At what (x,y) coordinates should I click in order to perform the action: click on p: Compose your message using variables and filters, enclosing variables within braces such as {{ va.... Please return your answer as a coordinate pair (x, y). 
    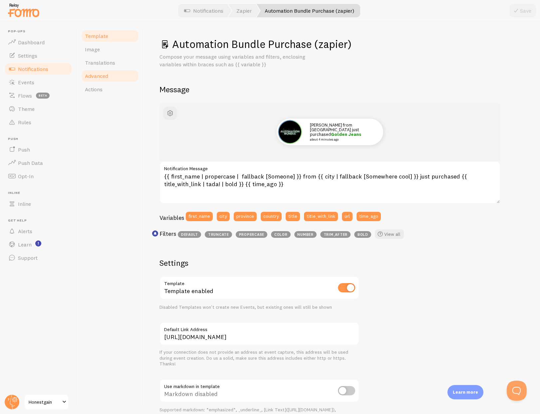
    Looking at the image, I should click on (239, 61).